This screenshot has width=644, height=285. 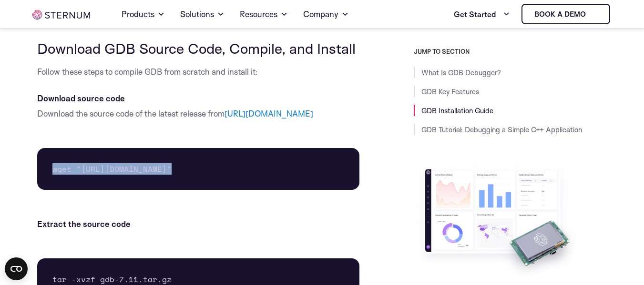 I want to click on p: Download the source code of the latest release from, so click(x=198, y=107).